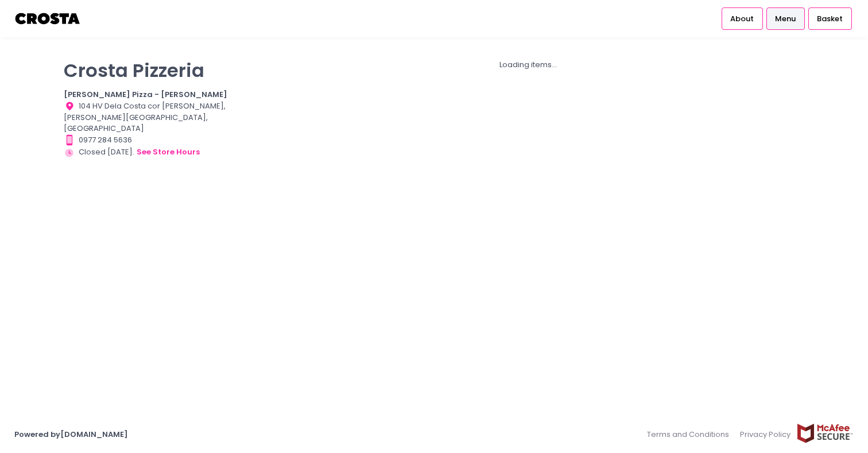 This screenshot has width=868, height=453. Describe the element at coordinates (528, 65) in the screenshot. I see `div: Loading items...` at that location.